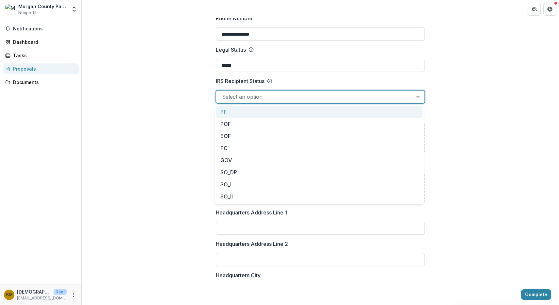 The width and height of the screenshot is (559, 305). What do you see at coordinates (535, 9) in the screenshot?
I see `button: Partners` at bounding box center [535, 9].